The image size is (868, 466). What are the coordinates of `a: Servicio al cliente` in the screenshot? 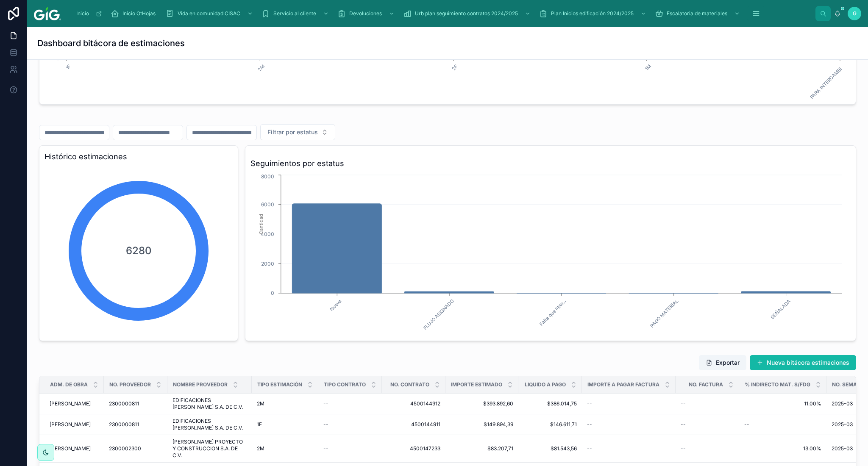 It's located at (296, 14).